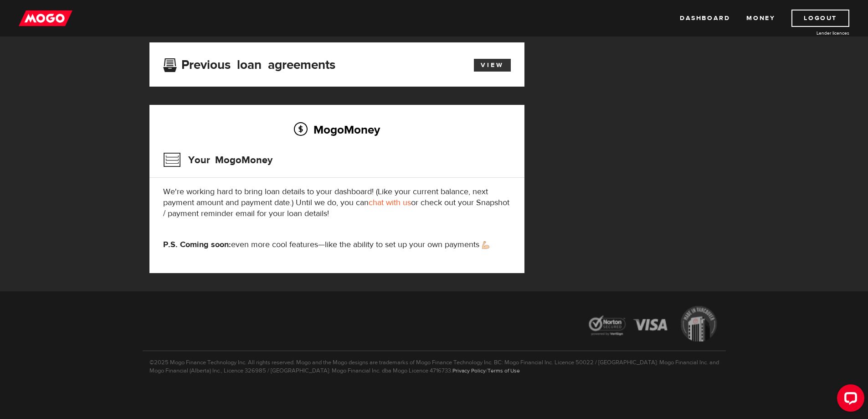  Describe the element at coordinates (486, 245) in the screenshot. I see `img: strong arm emoji` at that location.